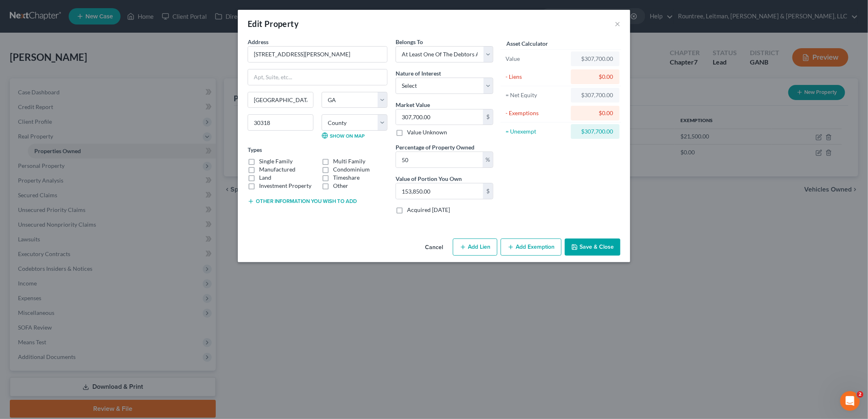 Image resolution: width=868 pixels, height=419 pixels. I want to click on label: Condominium, so click(351, 169).